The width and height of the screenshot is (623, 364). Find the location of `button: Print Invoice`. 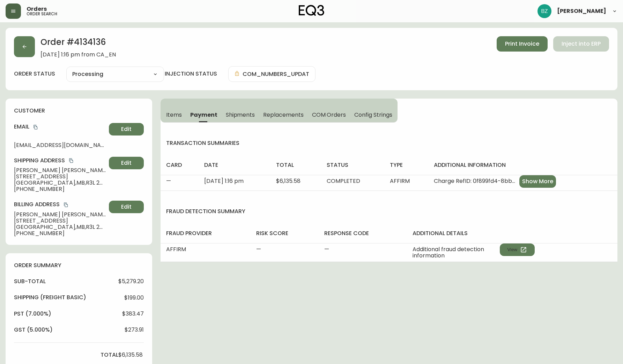

button: Print Invoice is located at coordinates (522, 44).